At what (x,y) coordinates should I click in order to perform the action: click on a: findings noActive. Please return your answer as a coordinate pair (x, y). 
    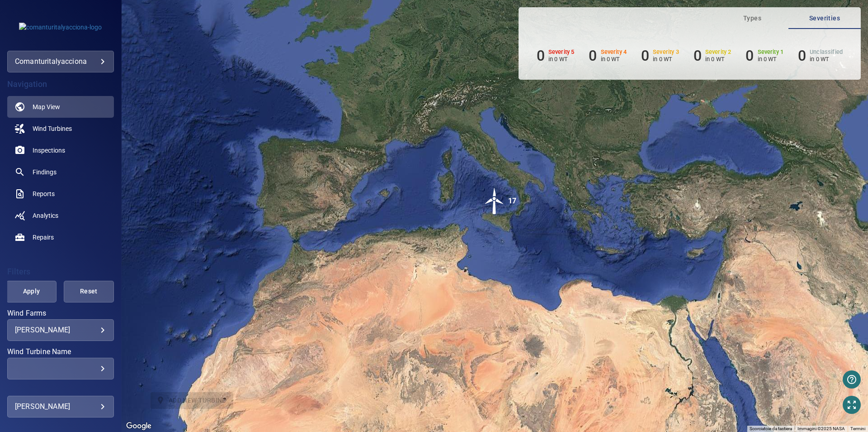
    Looking at the image, I should click on (61, 172).